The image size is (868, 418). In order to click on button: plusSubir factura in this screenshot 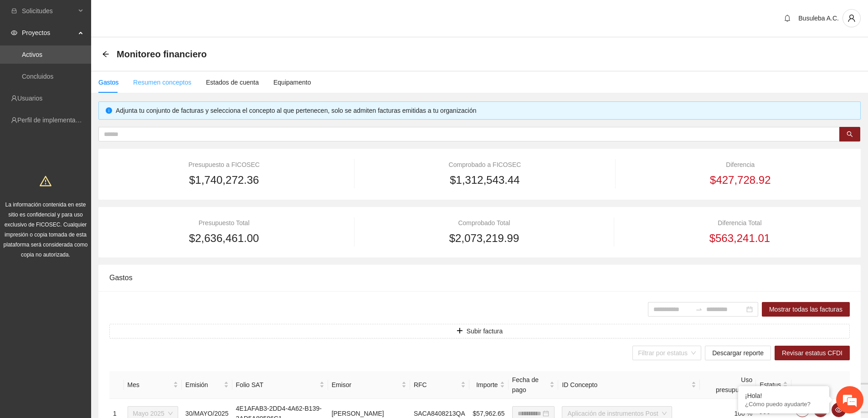, I will do `click(479, 332)`.